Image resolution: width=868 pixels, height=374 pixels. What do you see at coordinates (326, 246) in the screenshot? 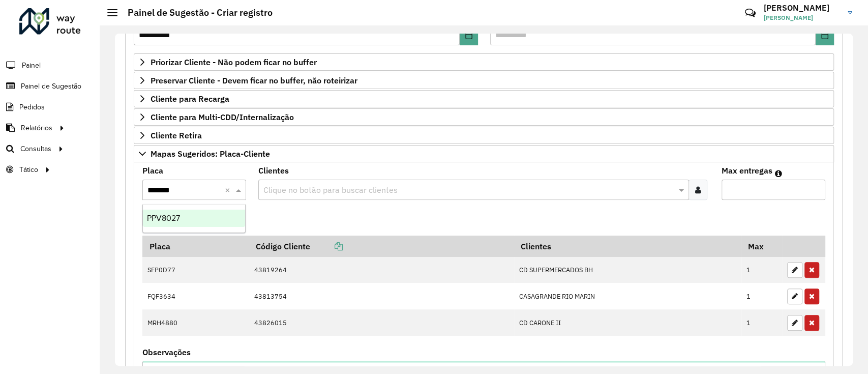
I see `a: Copiar` at bounding box center [326, 246].